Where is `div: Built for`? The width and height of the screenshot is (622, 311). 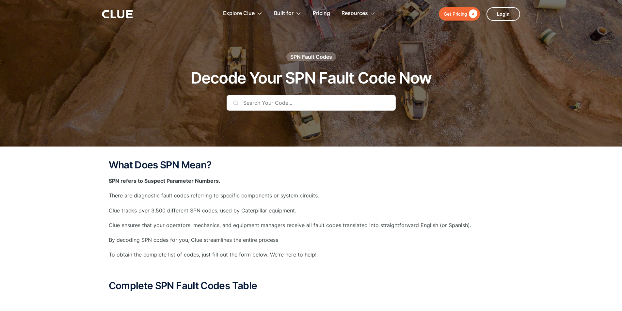 div: Built for is located at coordinates (284, 13).